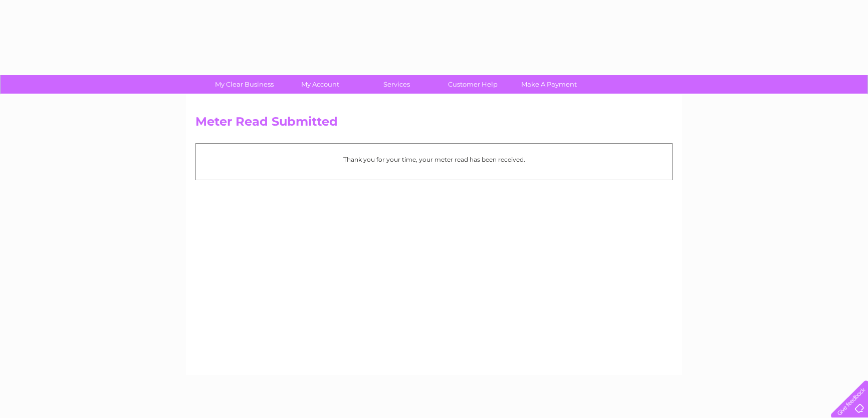  What do you see at coordinates (548, 84) in the screenshot?
I see `a: Make A Payment` at bounding box center [548, 84].